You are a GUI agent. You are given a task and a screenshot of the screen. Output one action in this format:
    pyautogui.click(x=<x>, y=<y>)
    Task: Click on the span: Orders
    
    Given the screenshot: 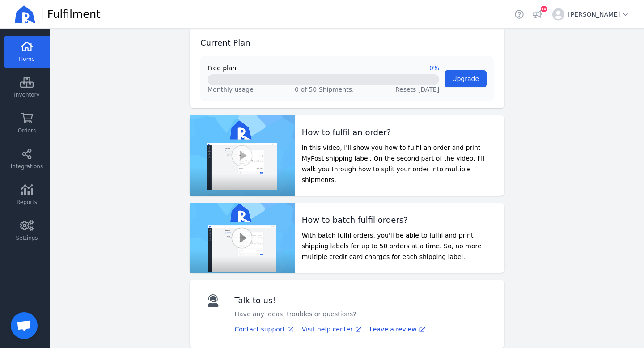 What is the action you would take?
    pyautogui.click(x=27, y=130)
    